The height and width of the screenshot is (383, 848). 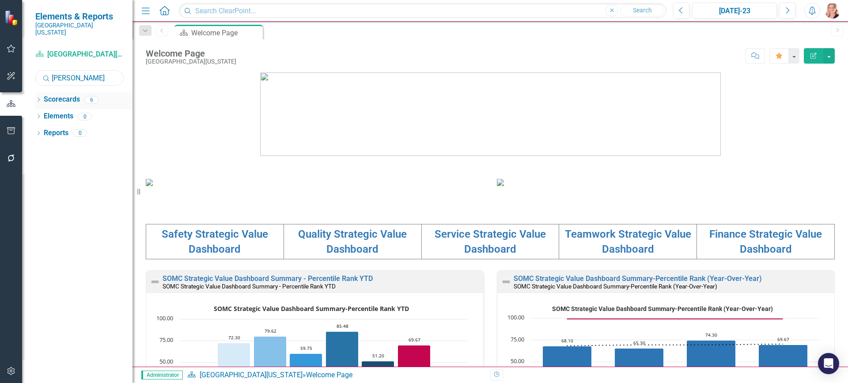 What do you see at coordinates (215, 242) in the screenshot?
I see `a: Safety Strategic Value Dashboard` at bounding box center [215, 242].